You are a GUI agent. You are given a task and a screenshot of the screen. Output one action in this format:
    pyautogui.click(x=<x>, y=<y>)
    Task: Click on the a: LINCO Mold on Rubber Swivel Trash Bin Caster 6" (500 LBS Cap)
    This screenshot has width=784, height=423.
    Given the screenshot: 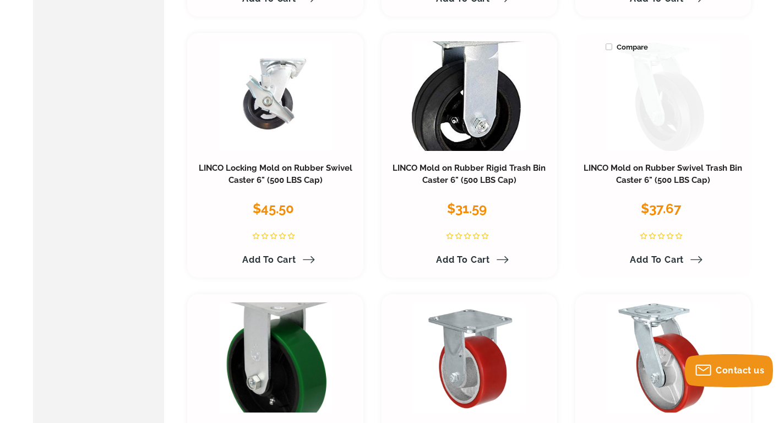 What is the action you would take?
    pyautogui.click(x=663, y=174)
    